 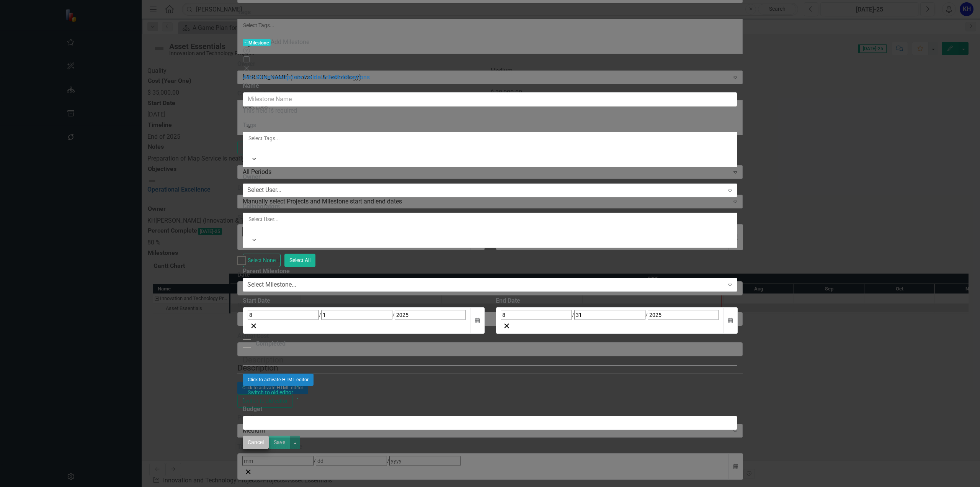 What do you see at coordinates (616, 301) in the screenshot?
I see `div: End Date` at bounding box center [616, 301].